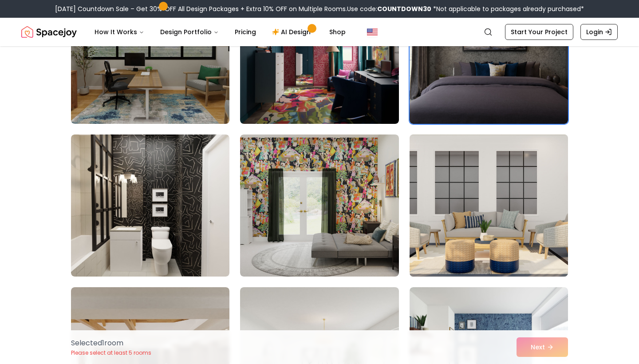 The image size is (639, 364). What do you see at coordinates (48, 32) in the screenshot?
I see `img: Spacejoy Logo` at bounding box center [48, 32].